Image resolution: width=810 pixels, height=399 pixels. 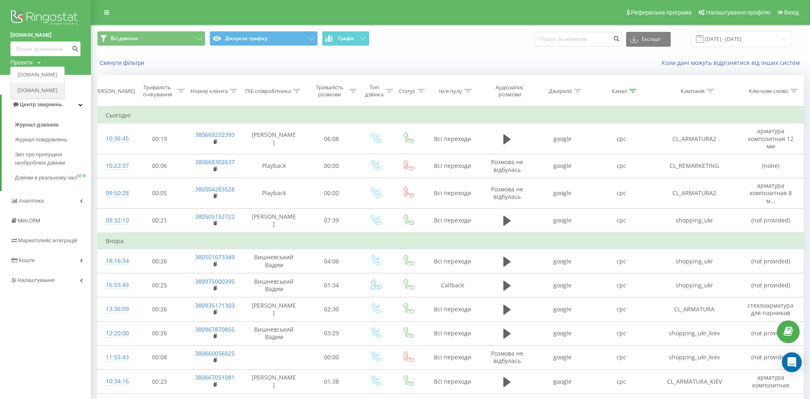 I want to click on span: Графік, so click(x=346, y=38).